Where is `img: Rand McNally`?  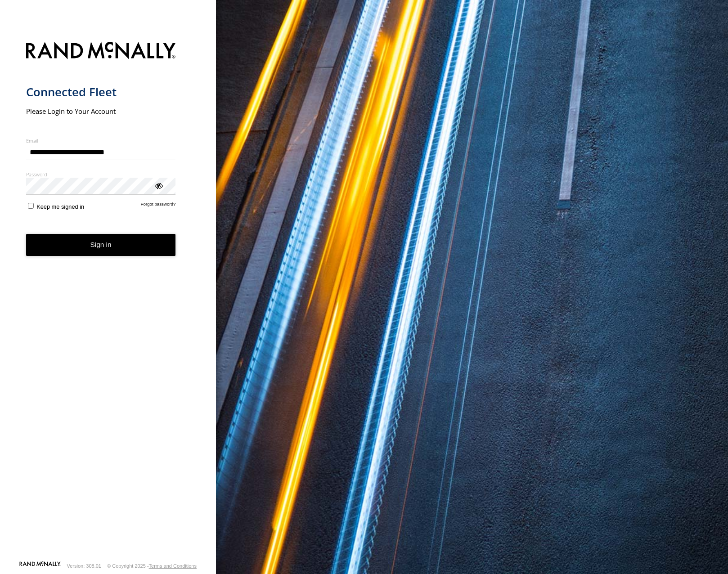
img: Rand McNally is located at coordinates (101, 51).